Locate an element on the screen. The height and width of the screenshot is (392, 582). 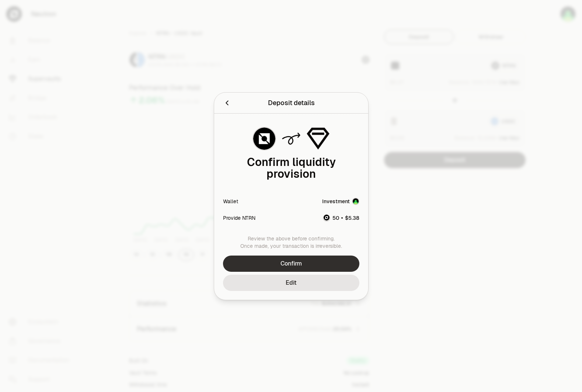
div: Deposit details is located at coordinates (291, 103).